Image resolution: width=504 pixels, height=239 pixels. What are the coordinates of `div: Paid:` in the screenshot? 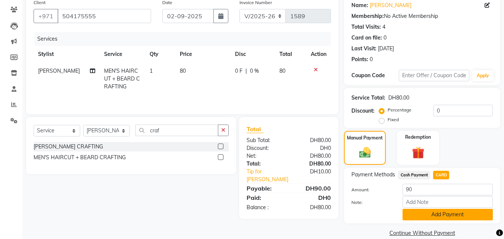 It's located at (265, 198).